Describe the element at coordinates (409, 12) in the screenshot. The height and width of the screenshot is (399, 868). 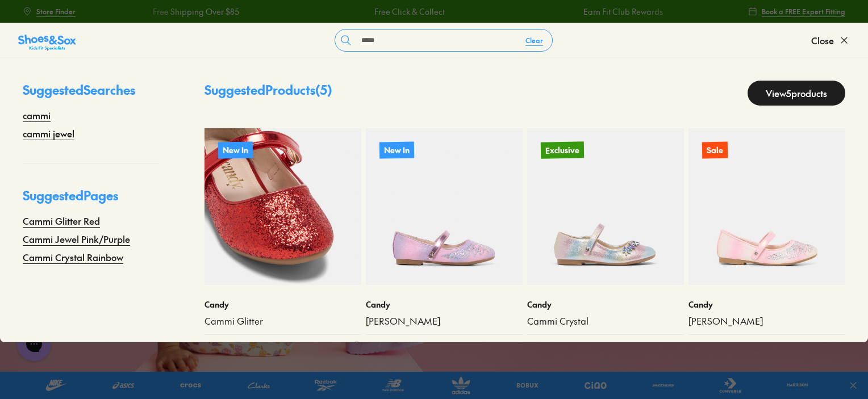
I see `a: Free Click & Collect` at that location.